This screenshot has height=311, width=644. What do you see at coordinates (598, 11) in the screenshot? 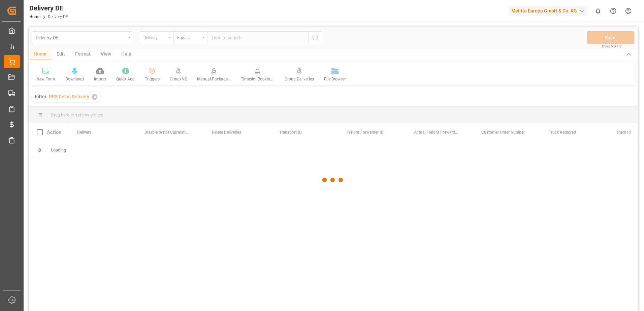
I see `button: show 0 new notifications` at bounding box center [598, 11].